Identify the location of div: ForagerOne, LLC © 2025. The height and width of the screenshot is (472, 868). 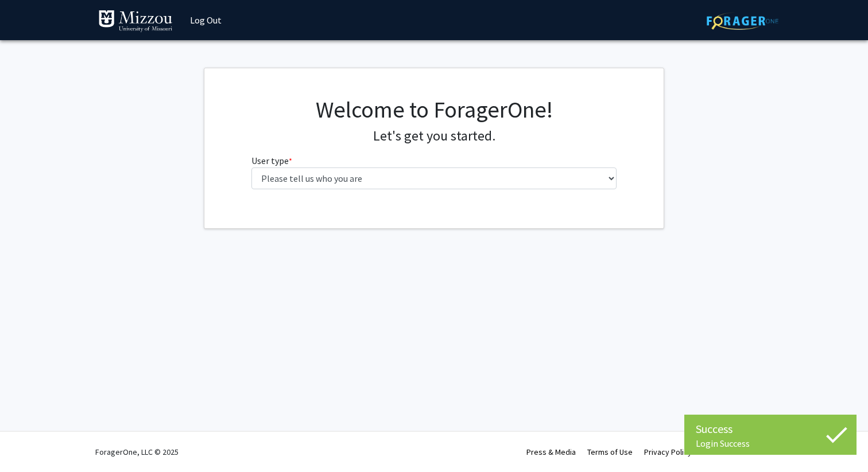
(137, 452).